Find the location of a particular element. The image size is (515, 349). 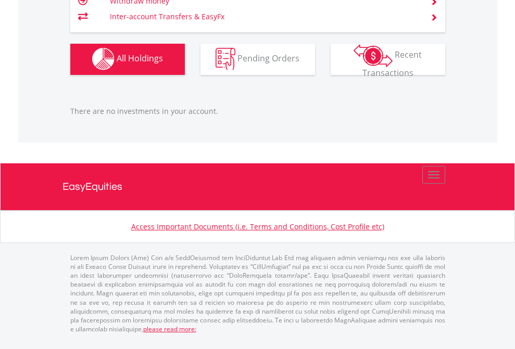

span: Recent Transactions is located at coordinates (392, 64).